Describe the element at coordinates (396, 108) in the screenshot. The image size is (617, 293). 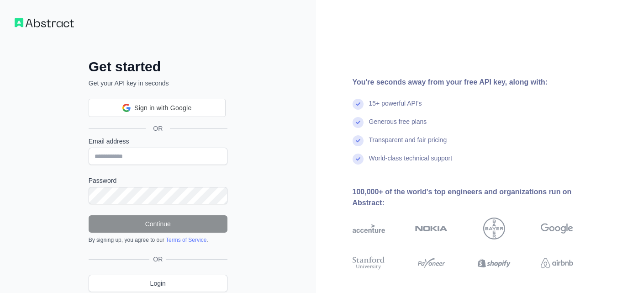
I see `div: 15+ powerful API's` at that location.